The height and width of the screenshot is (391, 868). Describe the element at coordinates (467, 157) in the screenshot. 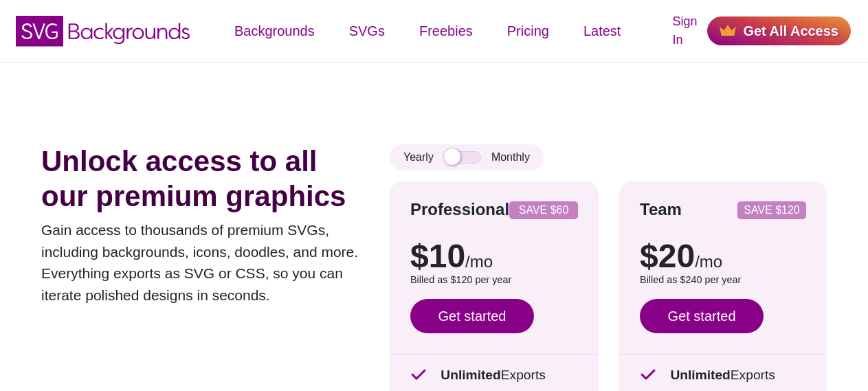

I see `div: Yearly Monthly` at that location.